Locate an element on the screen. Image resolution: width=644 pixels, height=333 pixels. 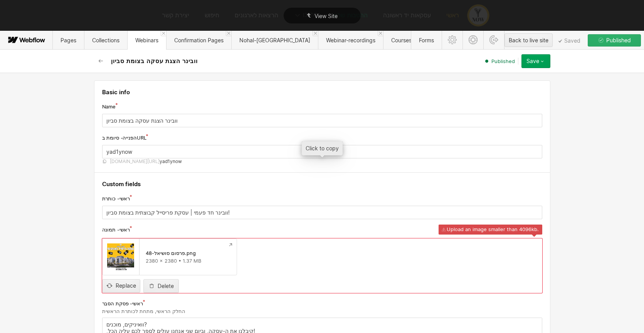
button: Back to live site is located at coordinates (528, 40).